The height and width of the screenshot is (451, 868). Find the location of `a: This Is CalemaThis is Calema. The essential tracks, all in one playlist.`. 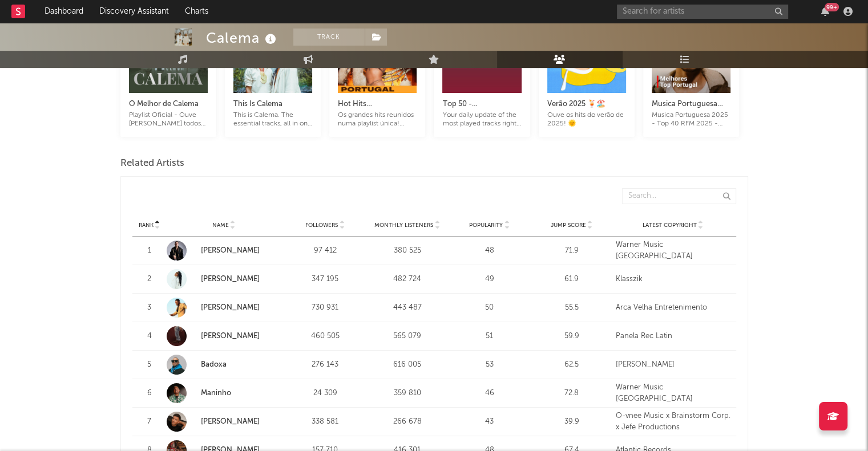

a: This Is CalemaThis is Calema. The essential tracks, all in one playlist. is located at coordinates (273, 107).